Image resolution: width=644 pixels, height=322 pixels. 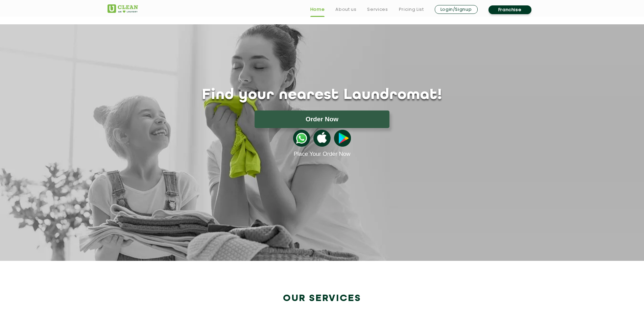 I want to click on button: Order Now, so click(x=322, y=119).